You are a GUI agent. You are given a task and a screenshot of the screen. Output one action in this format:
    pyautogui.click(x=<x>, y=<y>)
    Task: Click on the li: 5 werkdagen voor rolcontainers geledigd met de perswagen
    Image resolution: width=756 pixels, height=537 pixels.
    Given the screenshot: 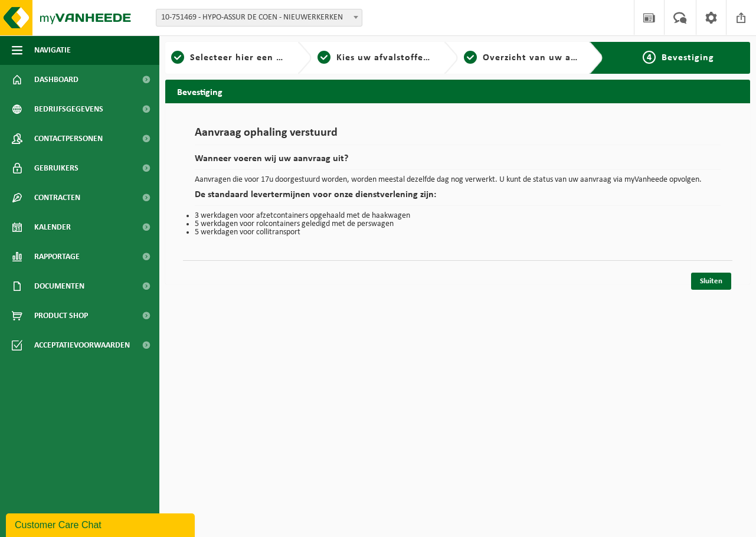 What is the action you would take?
    pyautogui.click(x=457, y=224)
    